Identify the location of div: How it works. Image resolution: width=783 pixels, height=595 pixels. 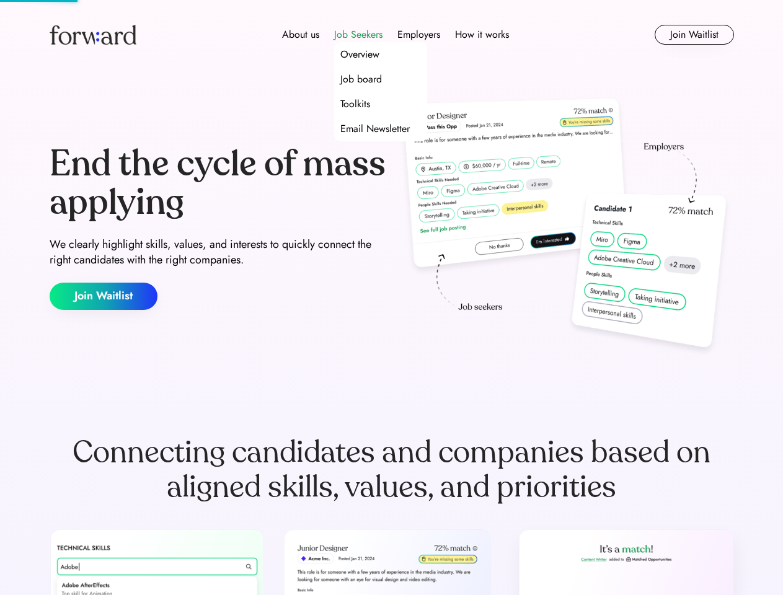
(481, 35).